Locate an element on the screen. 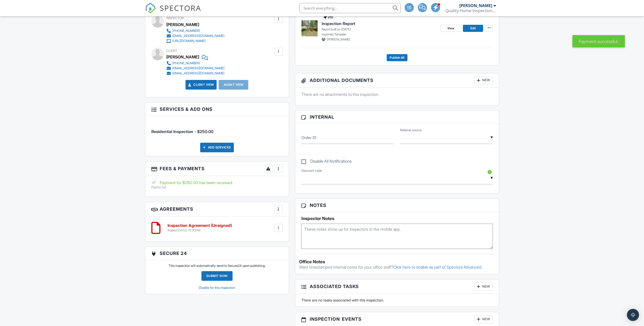 The height and width of the screenshot is (326, 644). span: SPECTORA is located at coordinates (180, 8).